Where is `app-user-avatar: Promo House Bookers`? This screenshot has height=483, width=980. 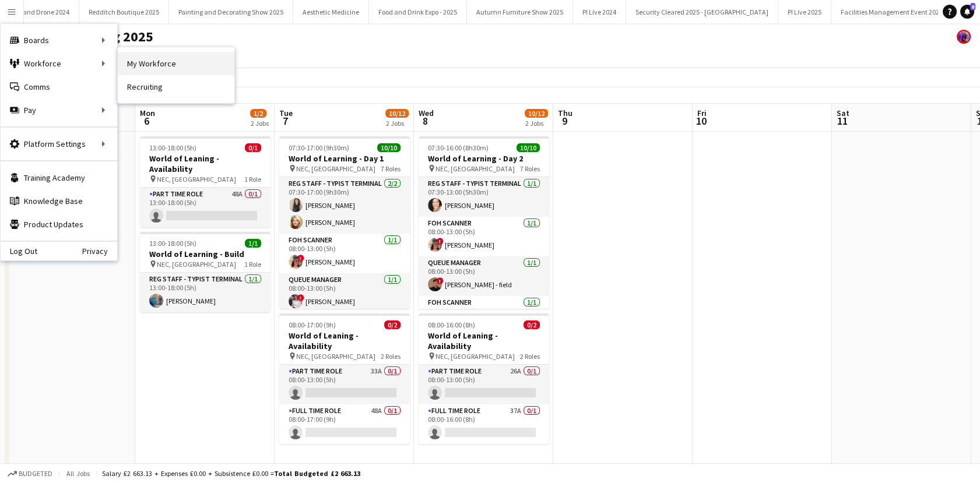
app-user-avatar: Promo House Bookers is located at coordinates (964, 36).